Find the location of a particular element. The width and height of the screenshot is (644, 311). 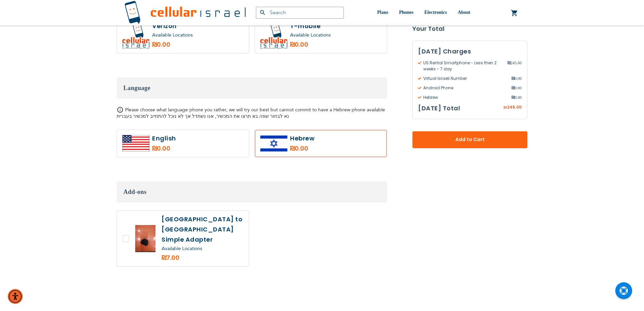

span: Please choose what language phone you rather, we will try our best but cannot commit to have a He... is located at coordinates (250, 113).